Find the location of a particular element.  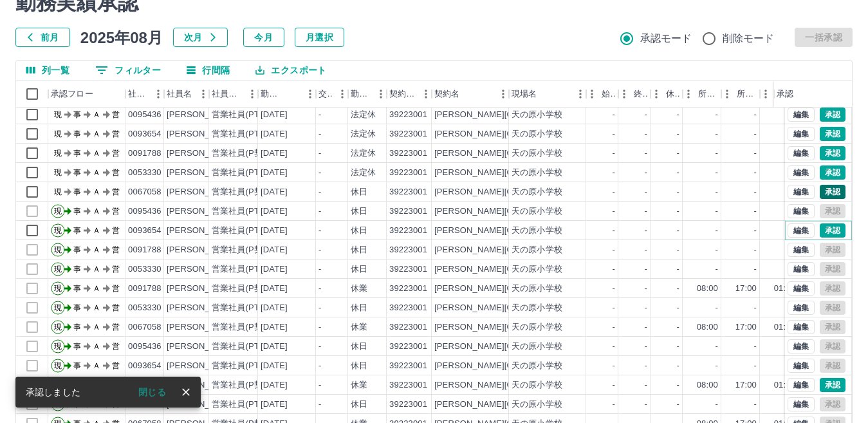

div: 17:00 is located at coordinates (746, 327).